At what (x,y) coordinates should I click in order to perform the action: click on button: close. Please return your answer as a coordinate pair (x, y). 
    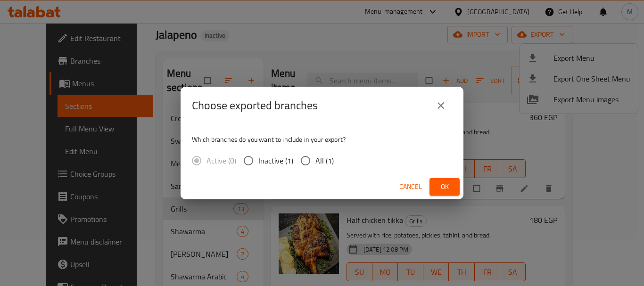
    Looking at the image, I should click on (441, 106).